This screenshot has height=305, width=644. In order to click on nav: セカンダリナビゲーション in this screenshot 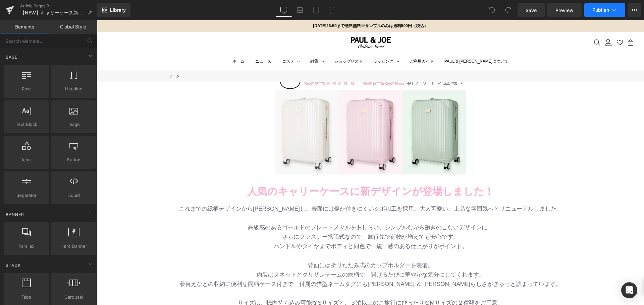, I will do `click(516, 23)`.